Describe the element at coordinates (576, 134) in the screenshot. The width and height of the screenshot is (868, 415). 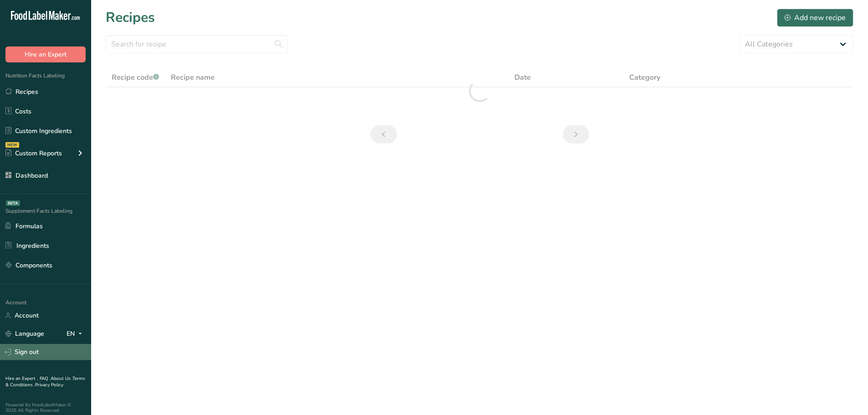
I see `a: Next page` at that location.